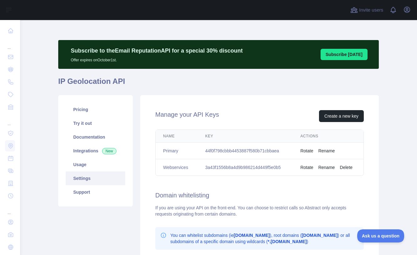 This screenshot has height=255, width=417. I want to click on button: Create a new key, so click(341, 116).